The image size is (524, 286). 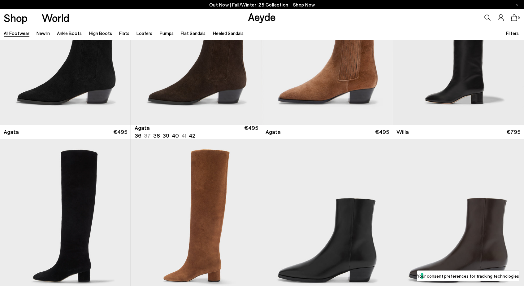 I want to click on a: Flat Sandals, so click(x=193, y=33).